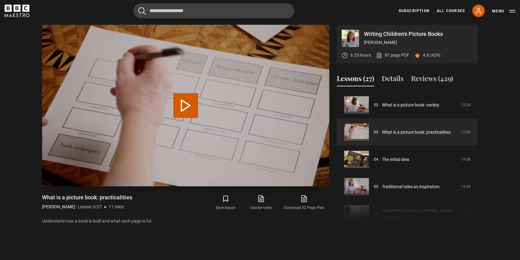  Describe the element at coordinates (90, 207) in the screenshot. I see `p: Lesson 3/27` at that location.